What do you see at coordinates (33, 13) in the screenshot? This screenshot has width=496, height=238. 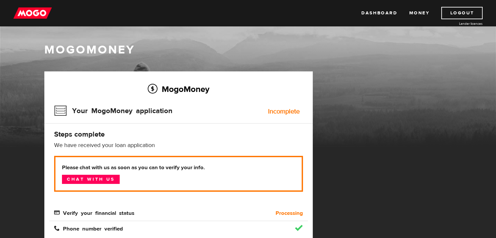 I see `img: mogo_logo-11ee424be714fa7cbb0f0f49df9e16ec.png` at bounding box center [33, 13].